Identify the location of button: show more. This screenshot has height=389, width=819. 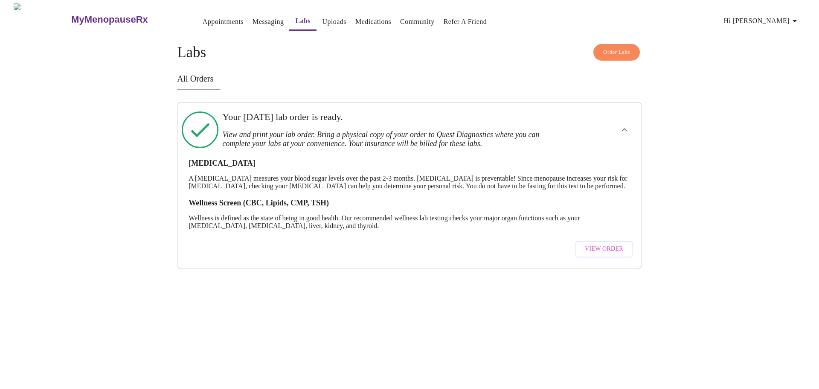
(625, 130).